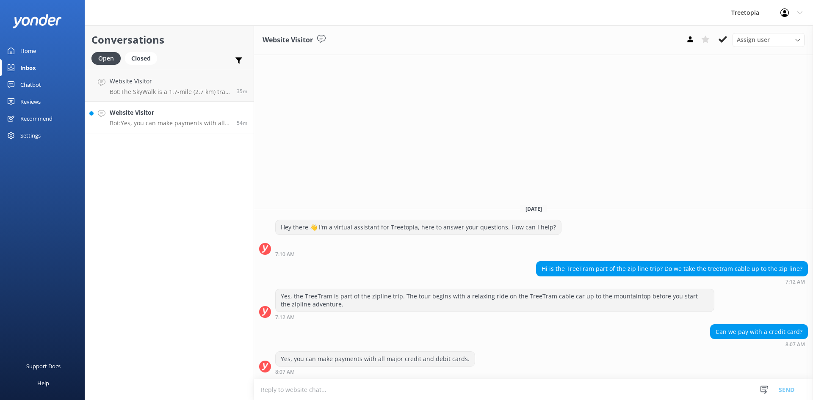 The height and width of the screenshot is (400, 813). I want to click on div: Hi is the TreeTram part of the zip line trip? Do we take the treetram cable up to the zip line?, so click(672, 269).